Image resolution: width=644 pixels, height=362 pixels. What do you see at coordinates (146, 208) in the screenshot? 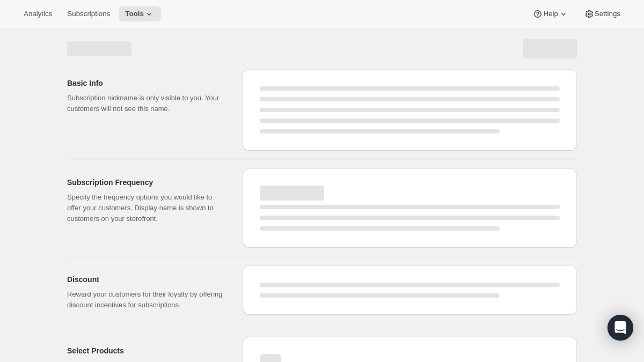
I see `p: Specify the frequency options you would like to offer your customers. Display name is shown to cu...` at bounding box center [146, 208].